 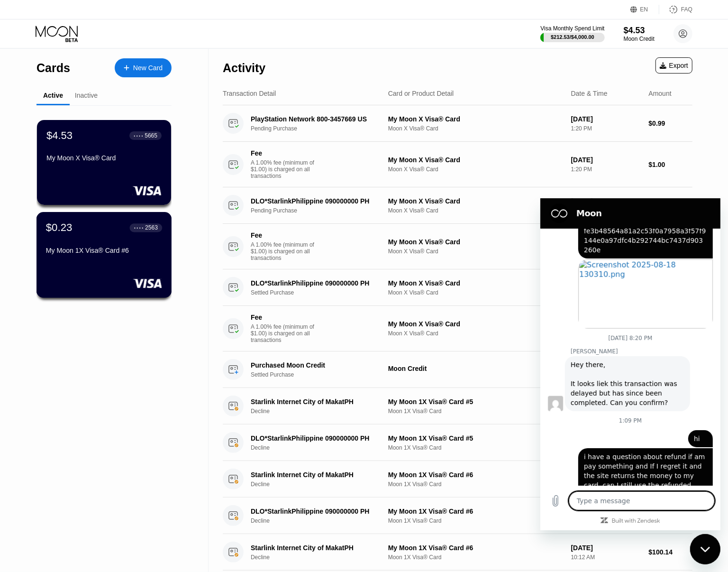 What do you see at coordinates (674, 65) in the screenshot?
I see `div: Export` at bounding box center [674, 65].